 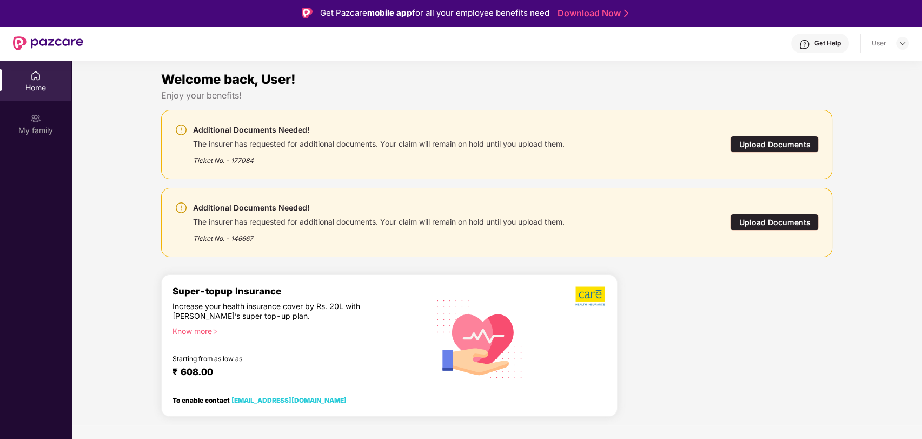 What do you see at coordinates (307, 13) in the screenshot?
I see `img: Logo` at bounding box center [307, 13].